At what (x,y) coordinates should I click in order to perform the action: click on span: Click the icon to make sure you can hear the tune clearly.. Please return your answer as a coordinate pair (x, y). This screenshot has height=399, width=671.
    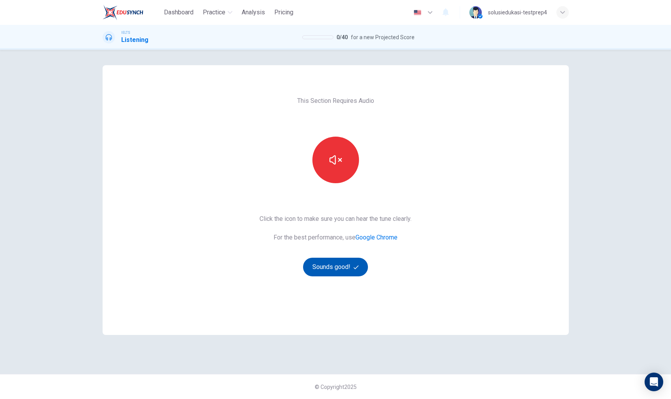
    Looking at the image, I should click on (335, 219).